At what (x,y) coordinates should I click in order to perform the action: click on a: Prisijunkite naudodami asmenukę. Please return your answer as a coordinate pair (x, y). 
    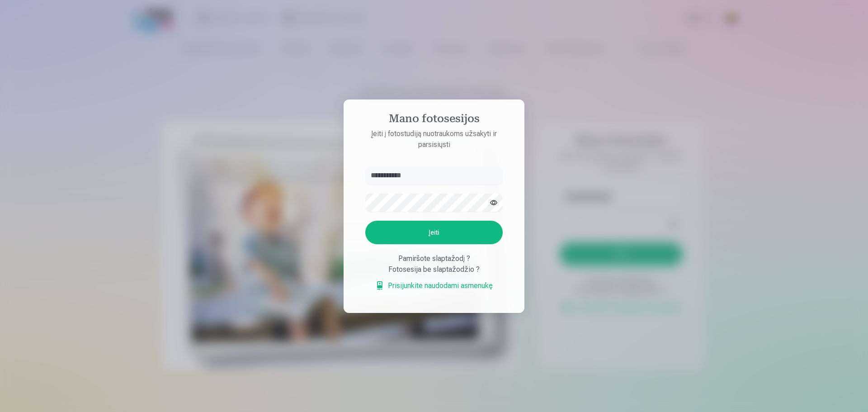
    Looking at the image, I should click on (434, 286).